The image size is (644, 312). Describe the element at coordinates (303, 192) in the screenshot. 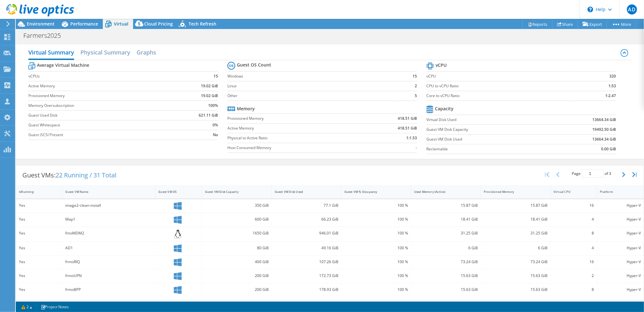

I see `div: Guest VM Disk Used` at that location.